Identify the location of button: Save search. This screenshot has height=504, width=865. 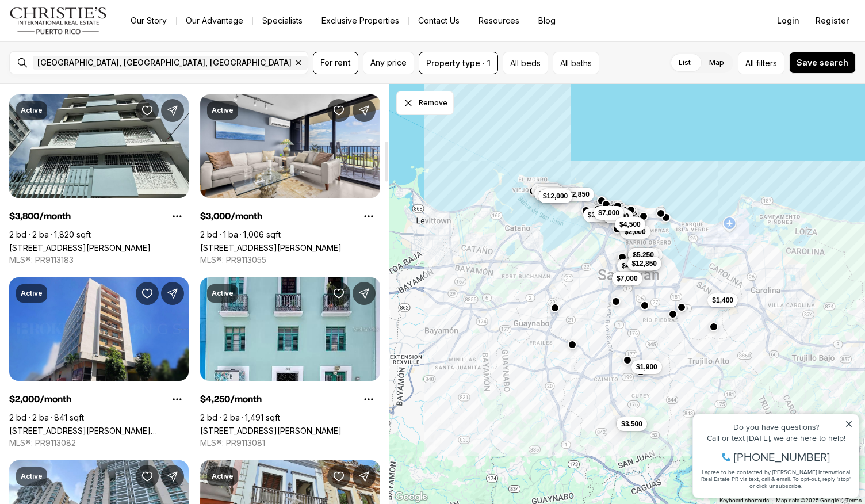
(823, 63).